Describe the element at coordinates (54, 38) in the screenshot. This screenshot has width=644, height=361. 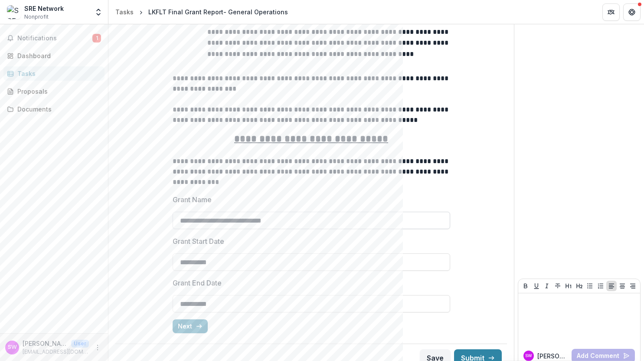
I see `span: Notifications` at that location.